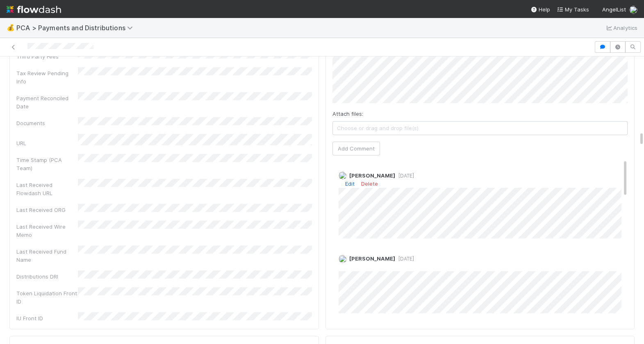 The height and width of the screenshot is (344, 644). I want to click on div: IU Front ID, so click(47, 318).